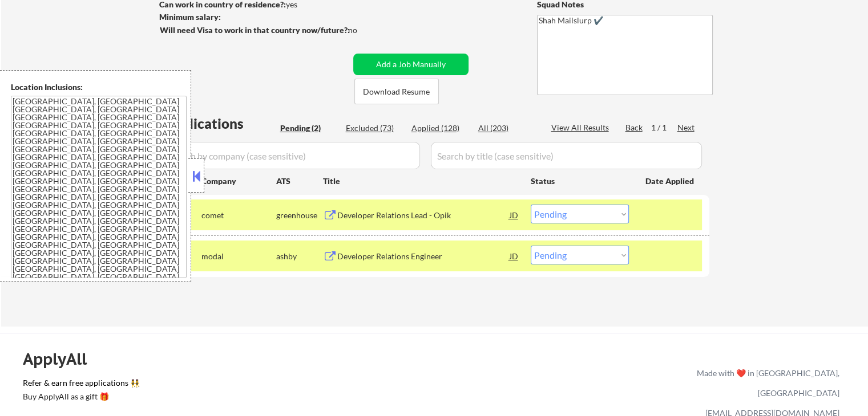 This screenshot has height=416, width=868. Describe the element at coordinates (411, 64) in the screenshot. I see `button: Add a Job Manually` at that location.